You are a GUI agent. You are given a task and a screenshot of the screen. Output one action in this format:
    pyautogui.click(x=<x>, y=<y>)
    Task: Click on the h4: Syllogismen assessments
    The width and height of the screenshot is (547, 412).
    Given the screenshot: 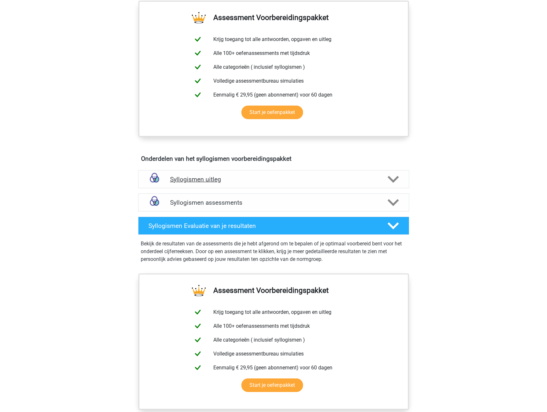 What is the action you would take?
    pyautogui.click(x=274, y=202)
    